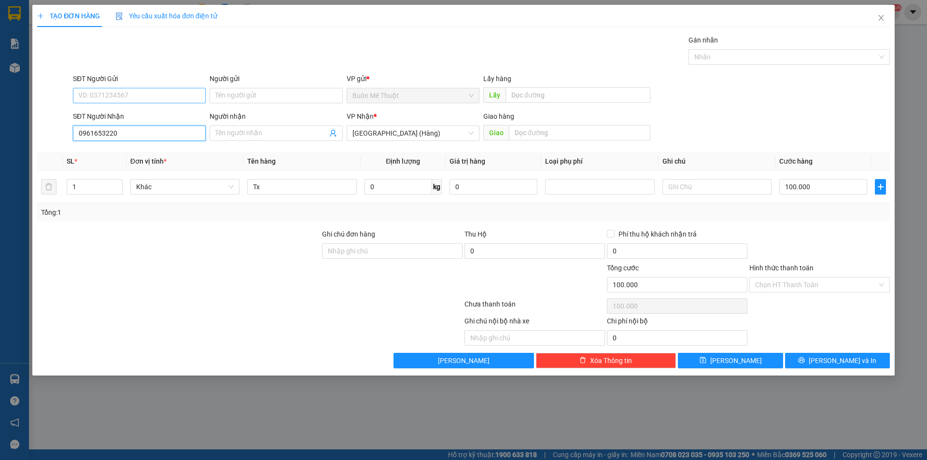  I want to click on span: VP Nhận, so click(360, 116).